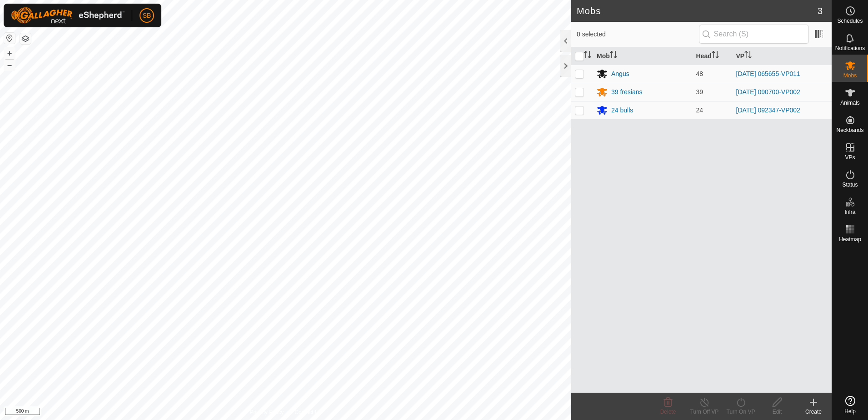  What do you see at coordinates (67, 16) in the screenshot?
I see `img: Gallagher Logo` at bounding box center [67, 16].